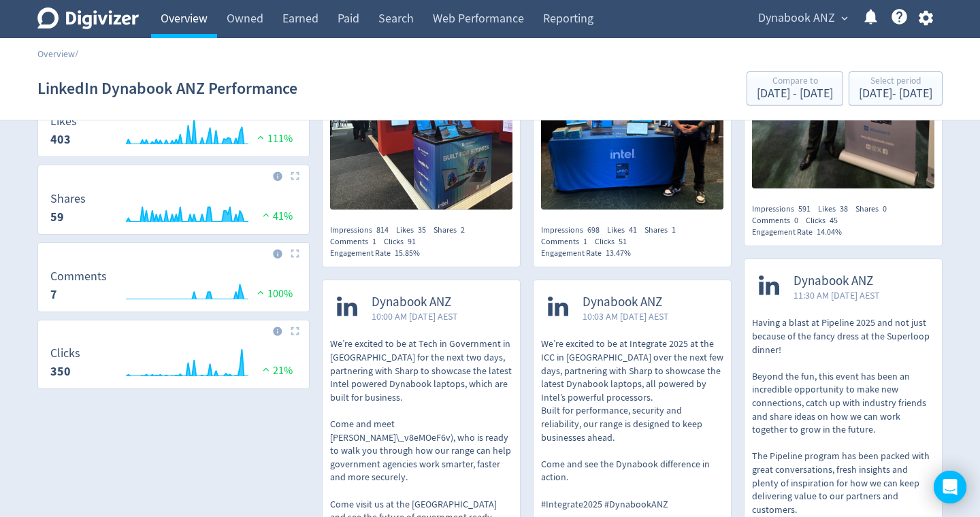 The width and height of the screenshot is (980, 517). I want to click on strong: 403, so click(60, 139).